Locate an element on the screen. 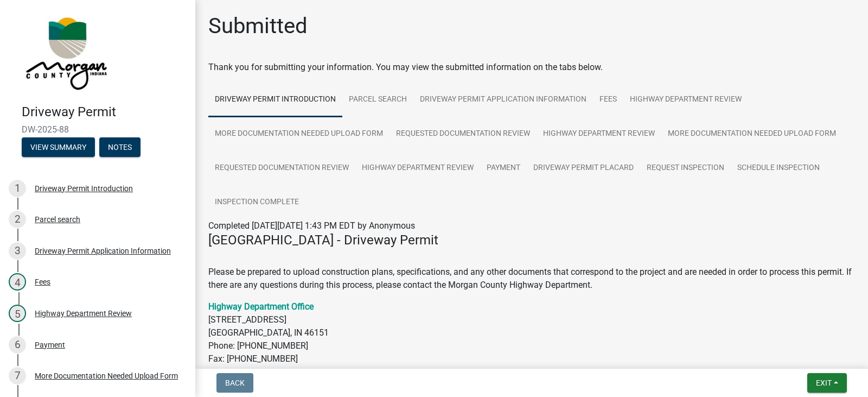 Image resolution: width=868 pixels, height=397 pixels. button: View Summary is located at coordinates (58, 147).